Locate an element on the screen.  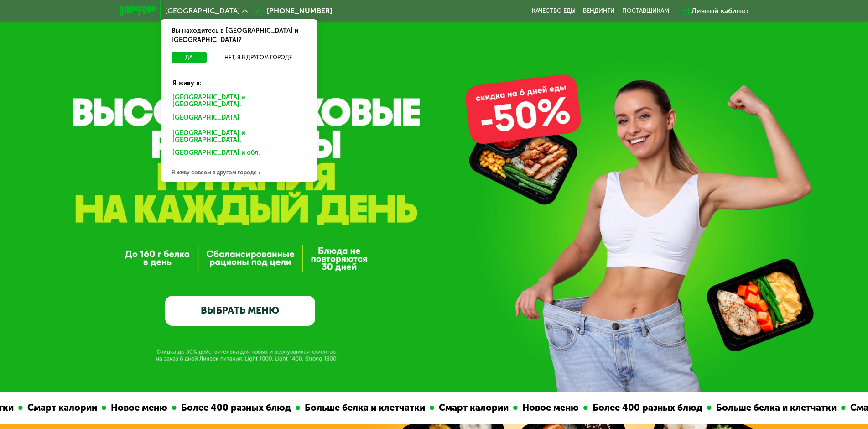
div: Личный кабинет is located at coordinates (721, 11).